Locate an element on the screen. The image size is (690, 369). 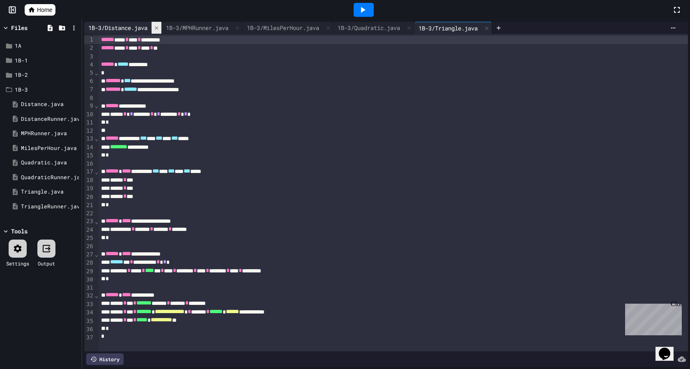
div: 23 is located at coordinates (89, 221).